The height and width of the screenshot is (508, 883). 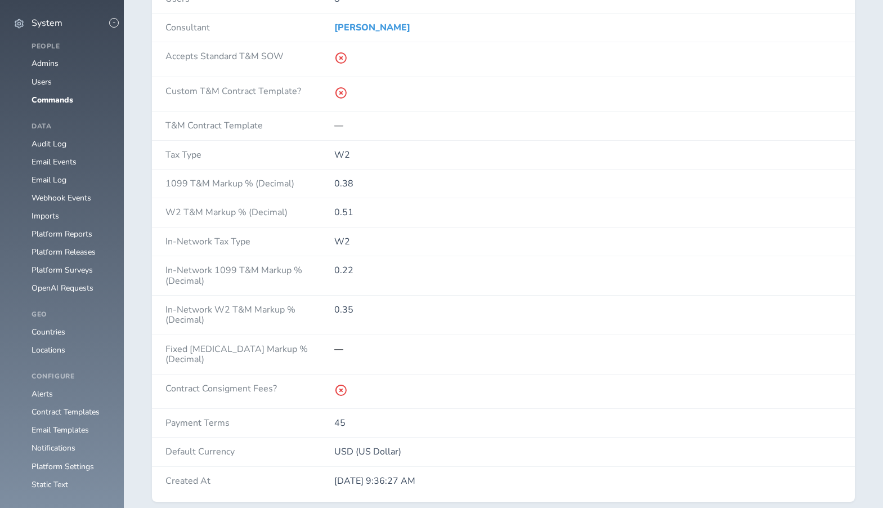 I want to click on h4: People, so click(x=71, y=47).